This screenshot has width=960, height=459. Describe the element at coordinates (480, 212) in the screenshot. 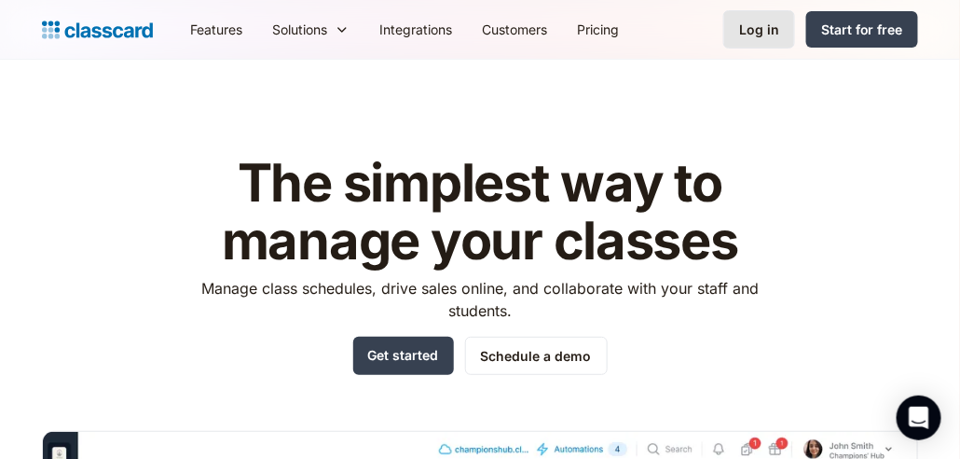

I see `h1: The simplest way to manage your classes` at that location.